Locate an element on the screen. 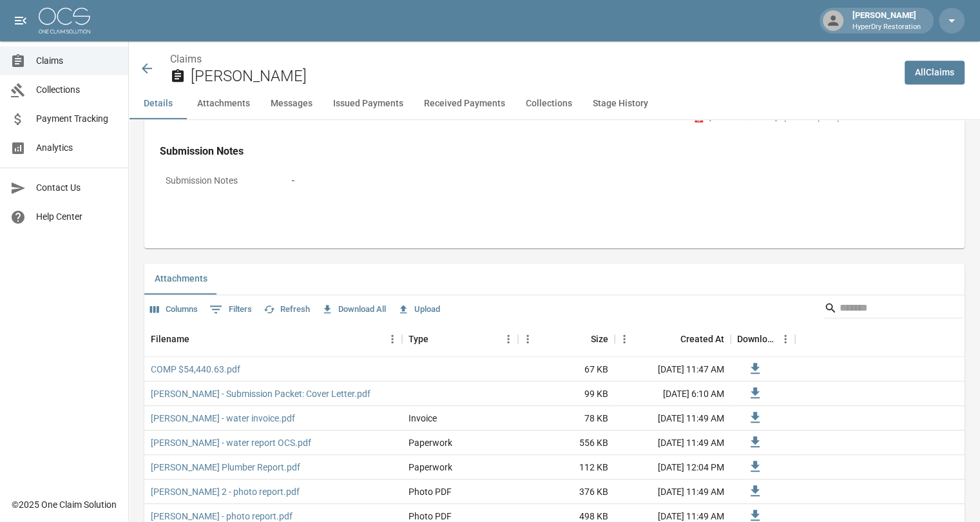 The image size is (980, 522). div: 67 KB is located at coordinates (566, 369).